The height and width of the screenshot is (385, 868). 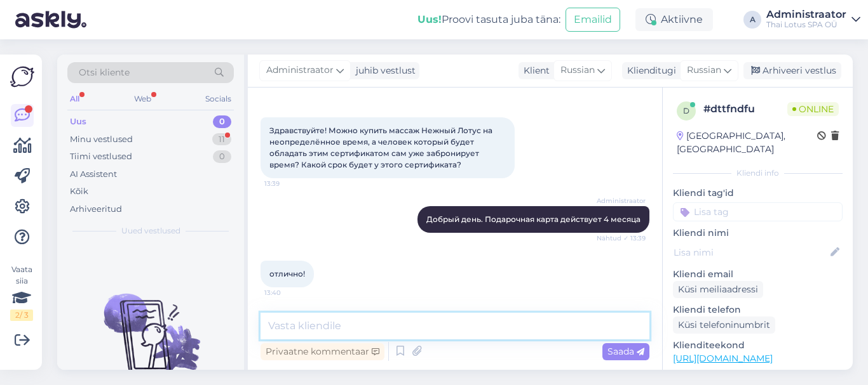 I want to click on div: Aktiivne, so click(x=675, y=19).